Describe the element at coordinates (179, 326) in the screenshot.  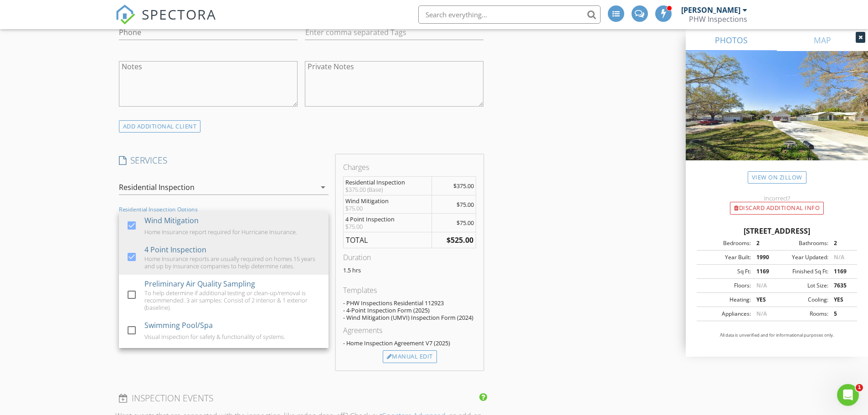
I see `div: Swimming Pool/Spa` at that location.